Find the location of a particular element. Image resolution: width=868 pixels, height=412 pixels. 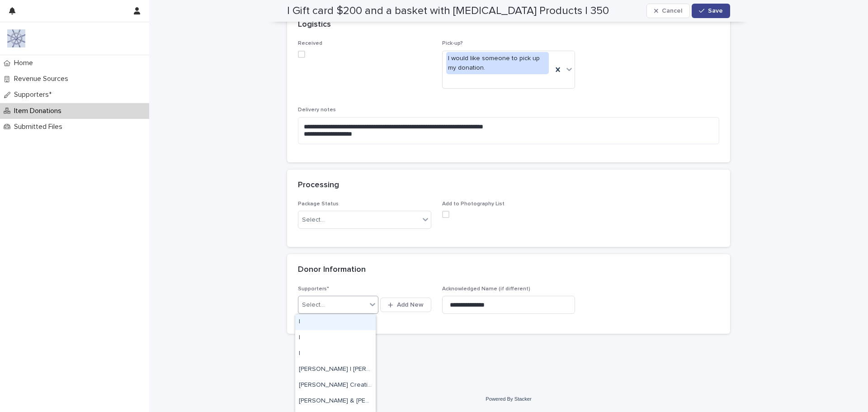

p: Supporters* is located at coordinates (35, 95).